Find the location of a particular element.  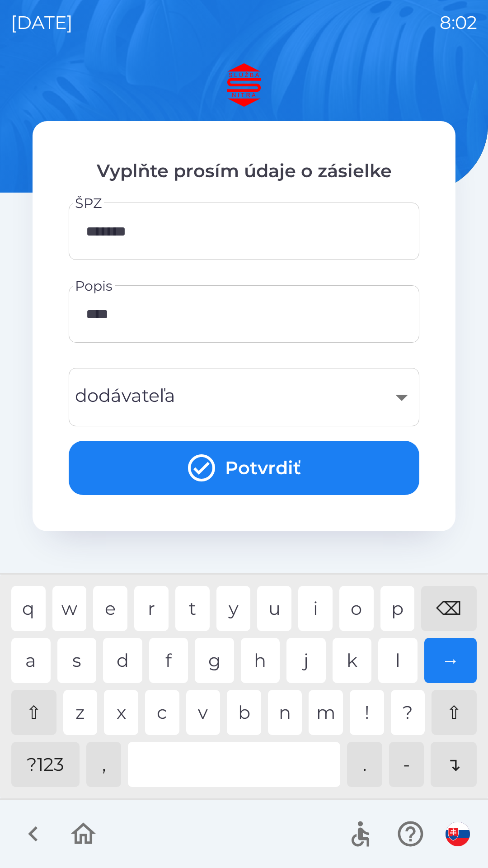

p: Vyplňte prosím údaje o zásielke is located at coordinates (244, 171).